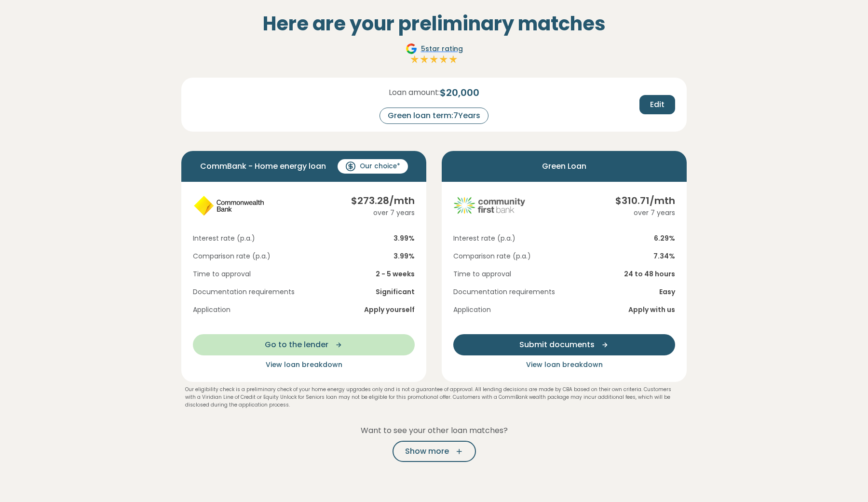  What do you see at coordinates (489, 205) in the screenshot?
I see `img: community-first logo` at bounding box center [489, 205].